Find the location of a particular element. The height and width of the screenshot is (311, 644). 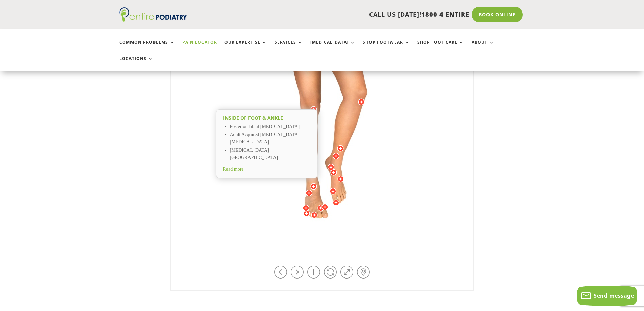

a: Common Problems is located at coordinates (147, 47).